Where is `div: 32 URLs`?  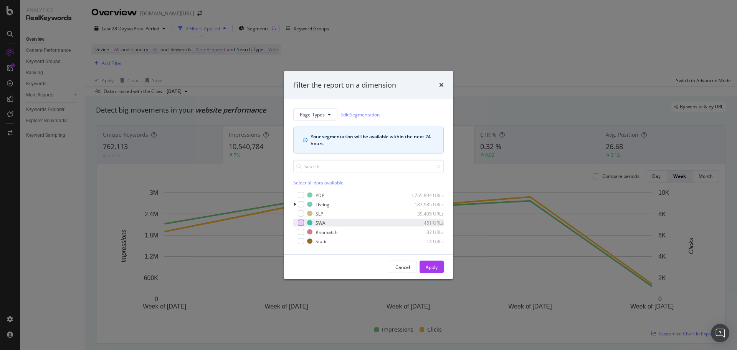
div: 32 URLs is located at coordinates (425, 231).